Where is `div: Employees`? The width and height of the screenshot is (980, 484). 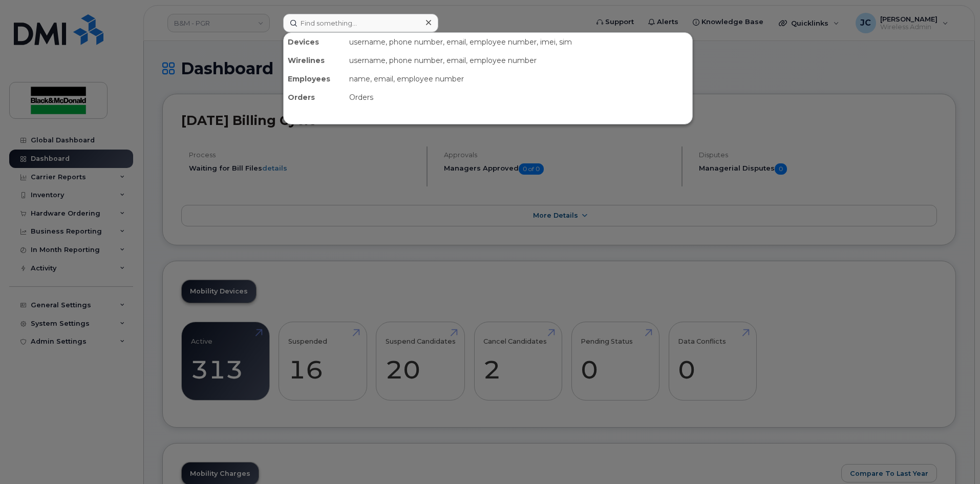 div: Employees is located at coordinates (314, 79).